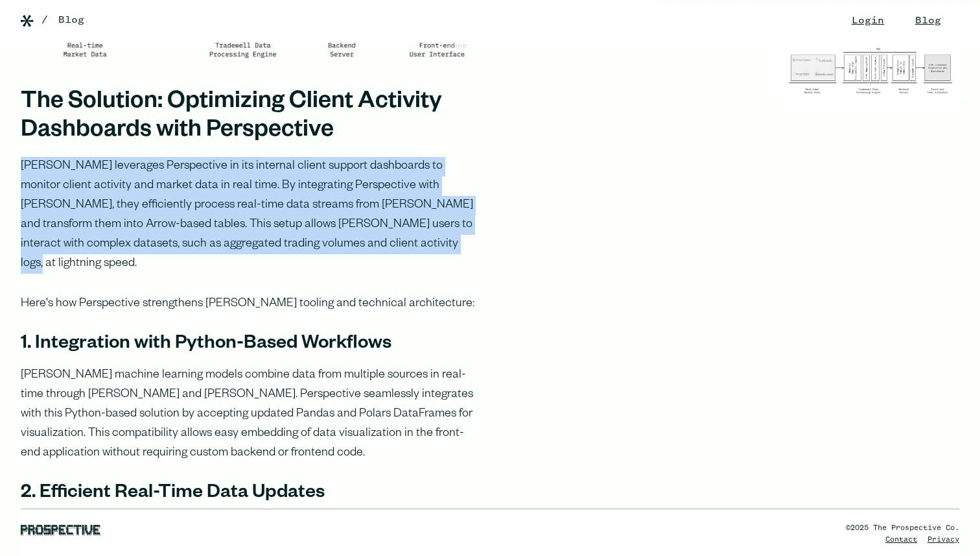 Image resolution: width=980 pixels, height=556 pixels. Describe the element at coordinates (231, 118) in the screenshot. I see `strong: The Solution: Optimizing Client Activity Dashboards with Perspective` at that location.